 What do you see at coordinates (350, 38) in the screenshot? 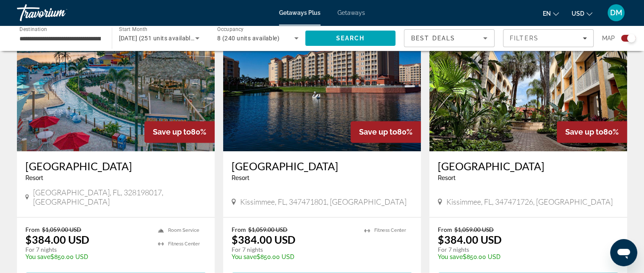
I see `span: Search` at bounding box center [350, 38].